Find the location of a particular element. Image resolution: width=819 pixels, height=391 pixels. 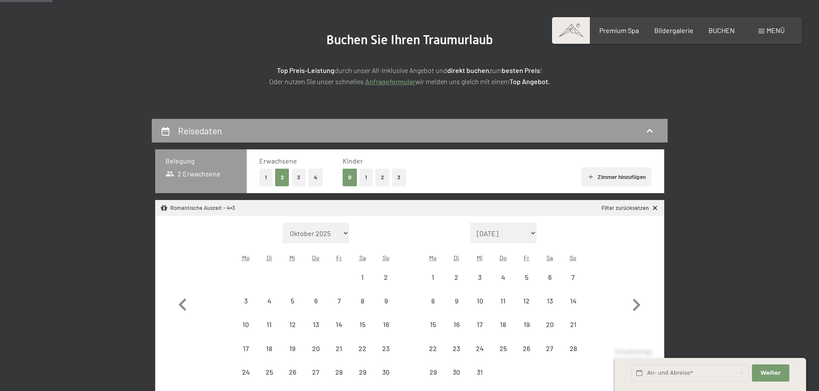

div: Fri Dec 12 2025 is located at coordinates (526, 301).